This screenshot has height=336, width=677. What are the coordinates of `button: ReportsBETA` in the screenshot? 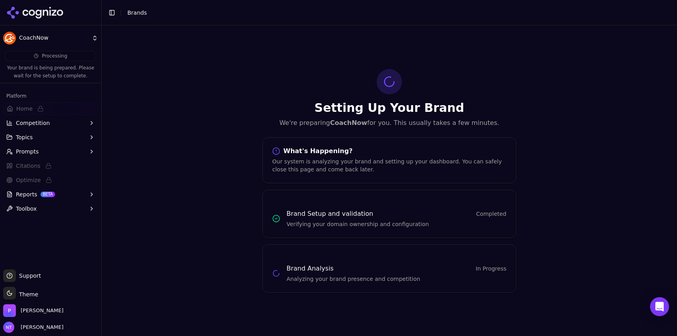 It's located at (50, 194).